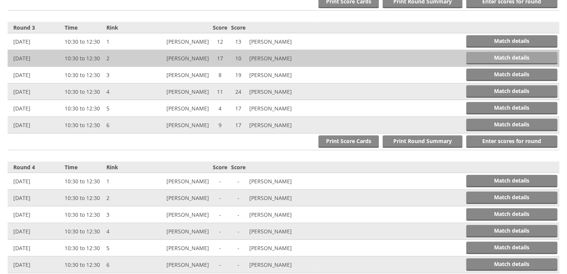 This screenshot has height=274, width=567. Describe the element at coordinates (238, 75) in the screenshot. I see `td: 19` at that location.